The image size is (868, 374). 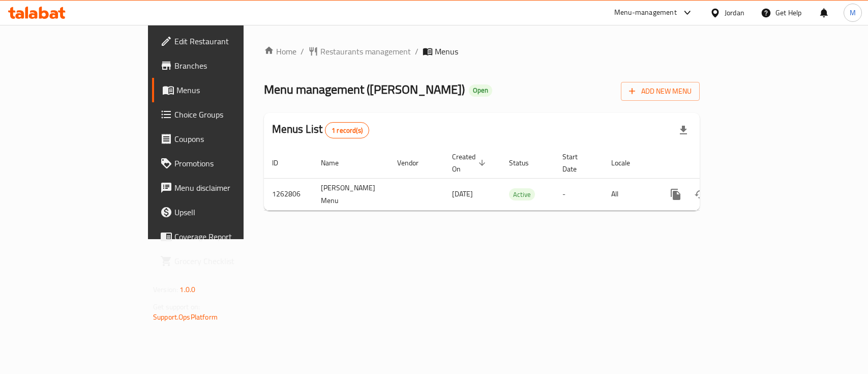 What do you see at coordinates (853, 13) in the screenshot?
I see `span: M` at bounding box center [853, 13].